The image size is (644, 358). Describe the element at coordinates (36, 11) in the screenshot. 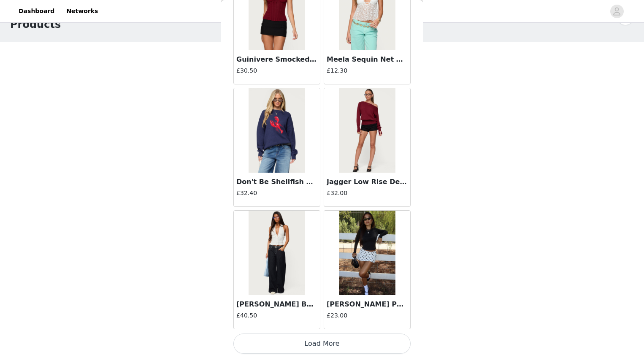

I see `a: Dashboard` at that location.